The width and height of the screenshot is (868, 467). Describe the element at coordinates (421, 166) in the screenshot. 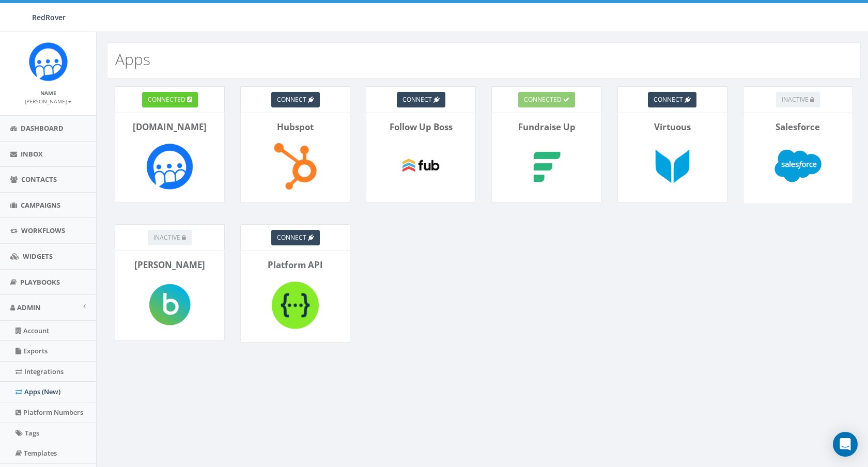

I see `img: Follow Up Boss-logo` at that location.